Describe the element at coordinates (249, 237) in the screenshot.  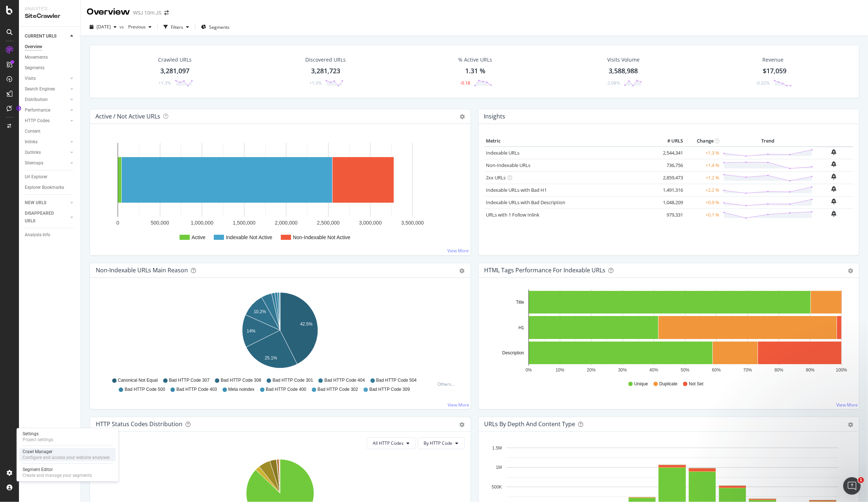
I see `text: Indexable Not Active` at that location.